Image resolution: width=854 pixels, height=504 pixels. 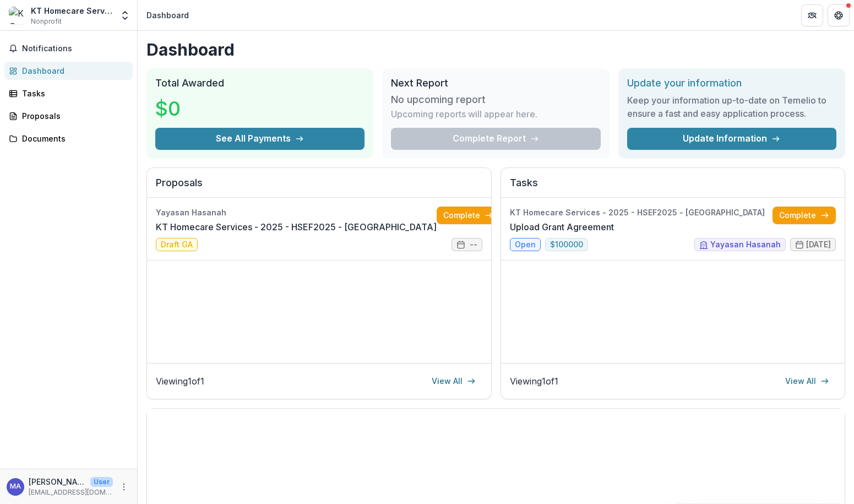 I want to click on nav: breadcrumb, so click(x=167, y=15).